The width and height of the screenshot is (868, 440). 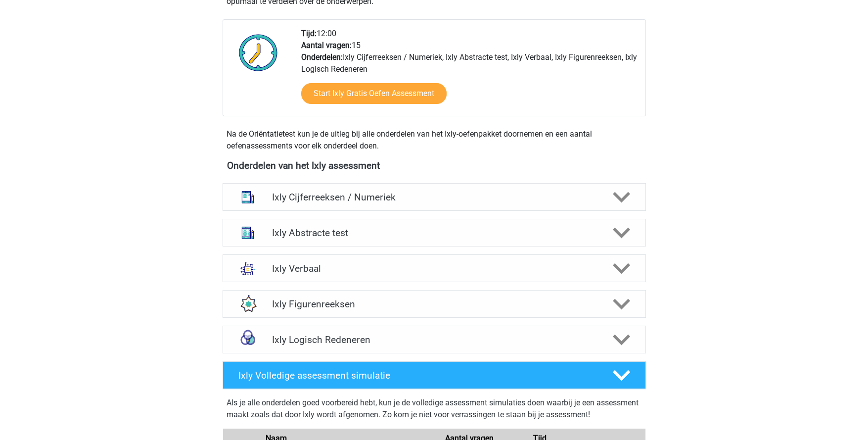 What do you see at coordinates (434, 232) in the screenshot?
I see `a: abstracte matrices Ixly Abstracte test` at bounding box center [434, 232].